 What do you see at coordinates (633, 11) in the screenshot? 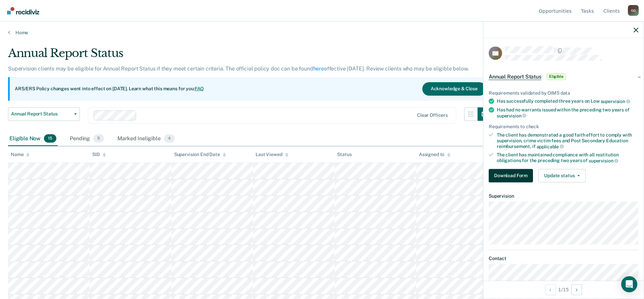
I see `div: G G` at bounding box center [633, 11].